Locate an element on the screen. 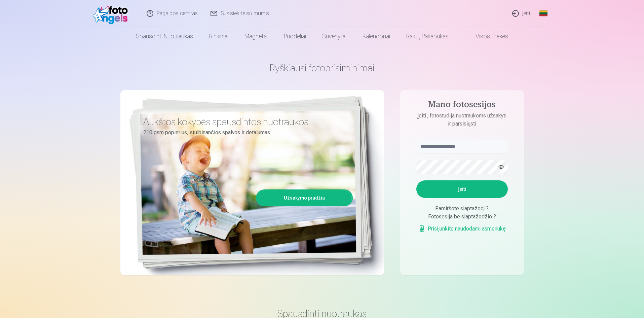 This screenshot has width=644, height=318. a: Spausdinti nuotraukas is located at coordinates (164, 36).